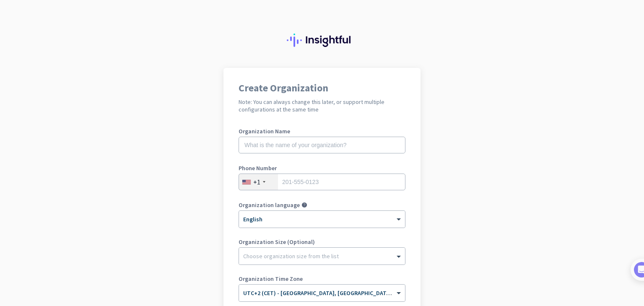 The height and width of the screenshot is (306, 644). What do you see at coordinates (322, 105) in the screenshot?
I see `h2: Note: You can always change this later, or support multiple configurations at the same time` at bounding box center [322, 105].